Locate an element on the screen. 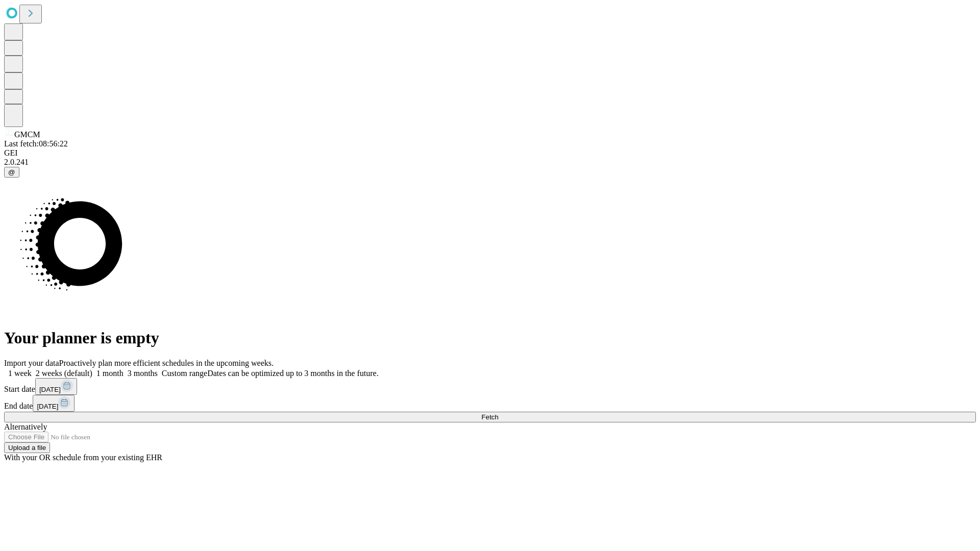  span: GMCM is located at coordinates (27, 135).